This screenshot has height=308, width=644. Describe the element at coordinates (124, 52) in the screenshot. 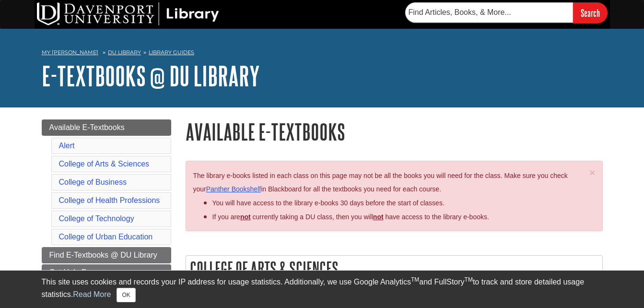

I see `a: DU Library` at that location.